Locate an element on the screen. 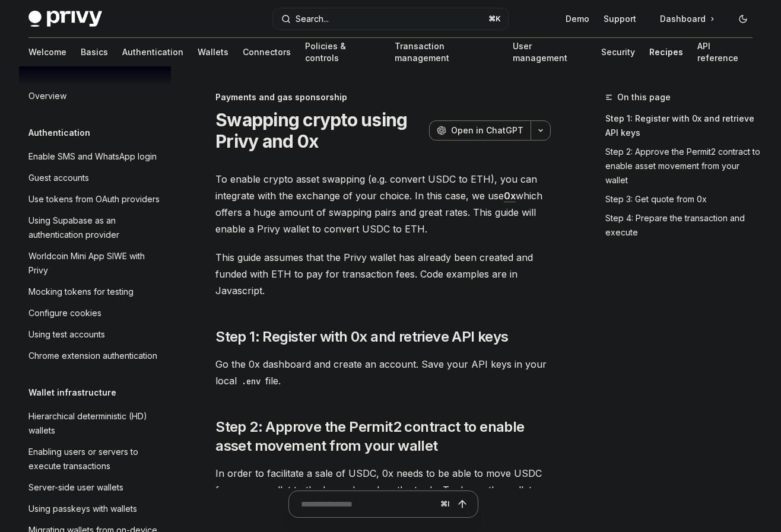 The height and width of the screenshot is (532, 781). a: Use tokens from OAuth providers is located at coordinates (95, 200).